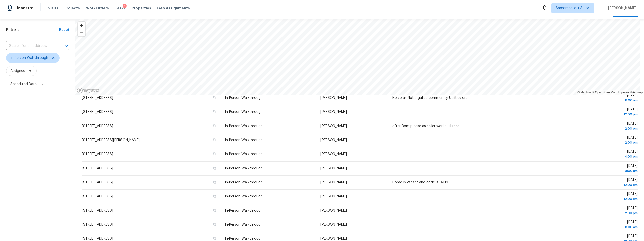 This screenshot has width=644, height=241. Describe the element at coordinates (426, 126) in the screenshot. I see `span: after 3pm please as seller works till then` at that location.